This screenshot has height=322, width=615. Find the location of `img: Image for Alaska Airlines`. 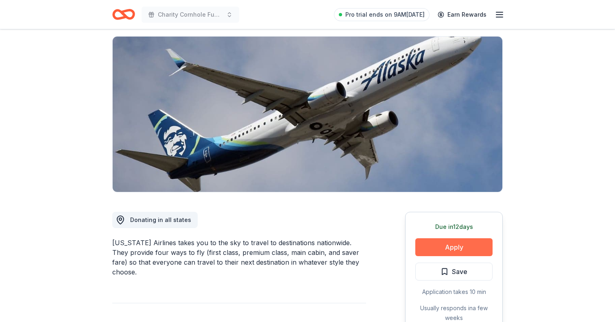

img: Image for Alaska Airlines is located at coordinates (307, 114).